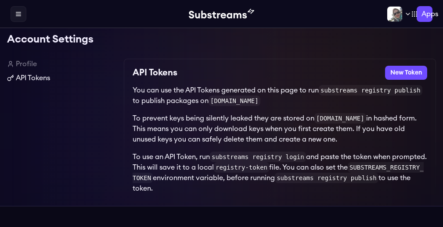  Describe the element at coordinates (279, 129) in the screenshot. I see `p: To prevent keys being silently leaked they are stored on in hashed form. This means you can only ...` at that location.